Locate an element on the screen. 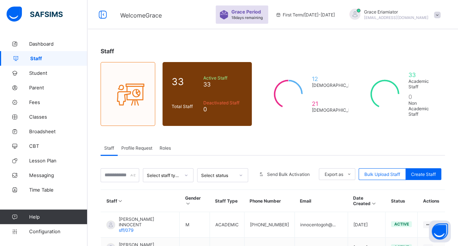 The image size is (458, 246). span: Active Staff is located at coordinates (223, 78).